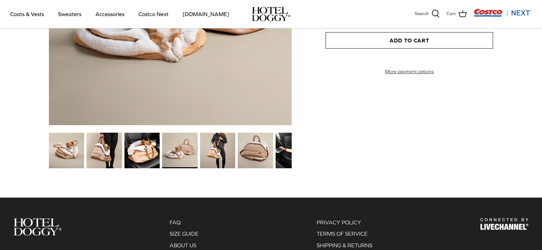  Describe the element at coordinates (184, 234) in the screenshot. I see `a: SIZE GUIDE` at that location.